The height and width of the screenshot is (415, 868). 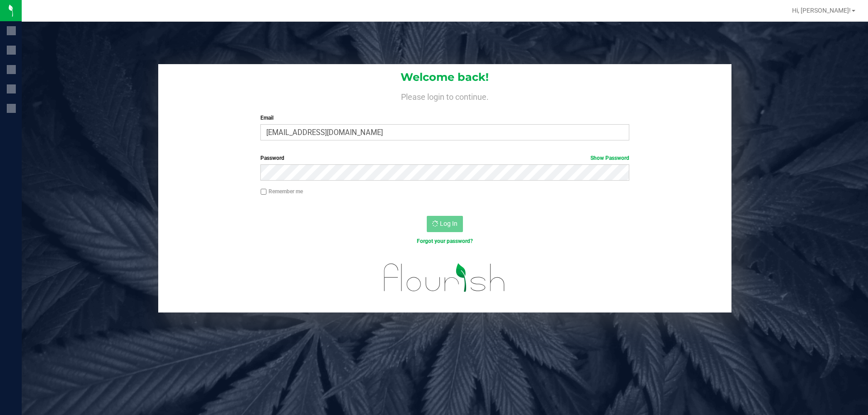 I want to click on h1: Welcome back!, so click(x=445, y=77).